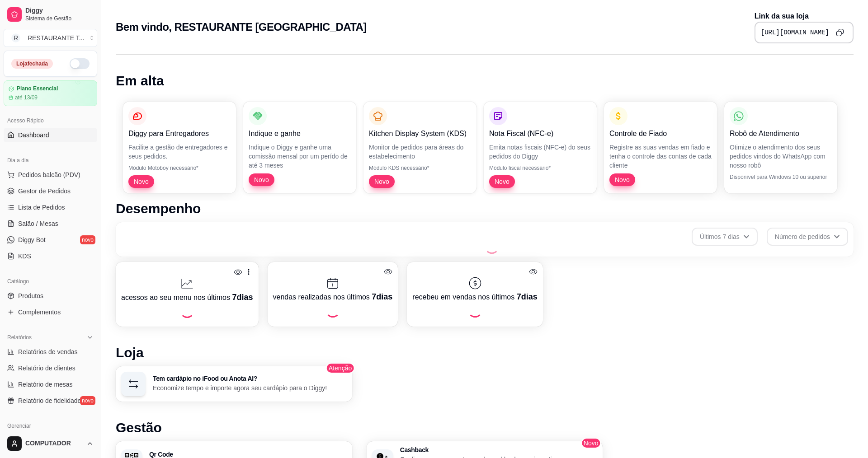 This screenshot has height=458, width=868. I want to click on a: Relatório de mesas, so click(50, 385).